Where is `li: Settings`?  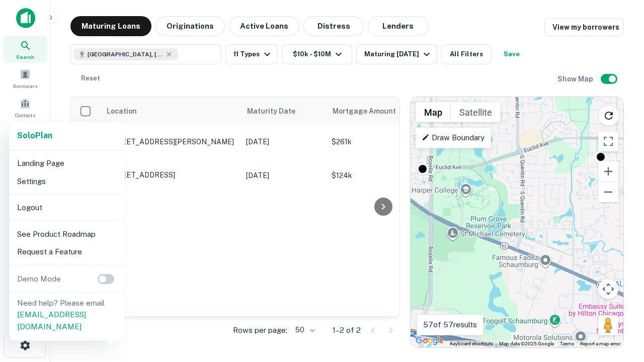 li: Settings is located at coordinates (67, 182).